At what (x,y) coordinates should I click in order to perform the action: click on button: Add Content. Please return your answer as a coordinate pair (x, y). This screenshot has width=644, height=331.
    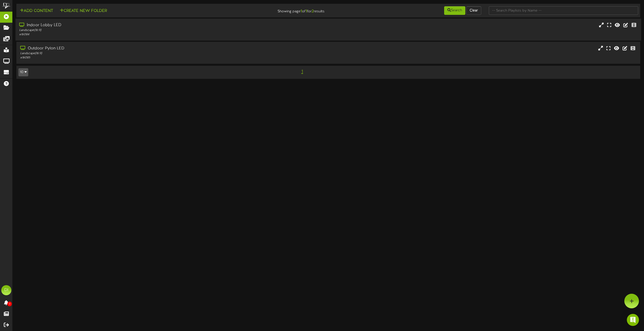
    Looking at the image, I should click on (36, 11).